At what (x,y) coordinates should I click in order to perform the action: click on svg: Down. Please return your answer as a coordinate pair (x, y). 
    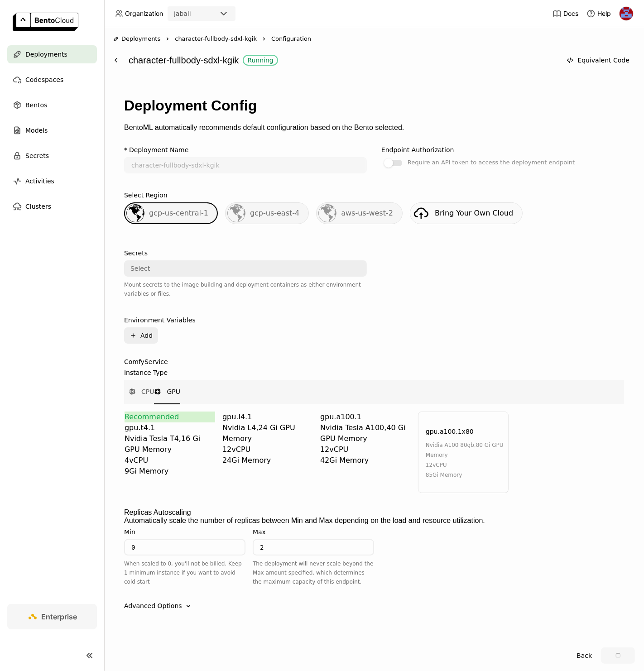
    Looking at the image, I should click on (189, 607).